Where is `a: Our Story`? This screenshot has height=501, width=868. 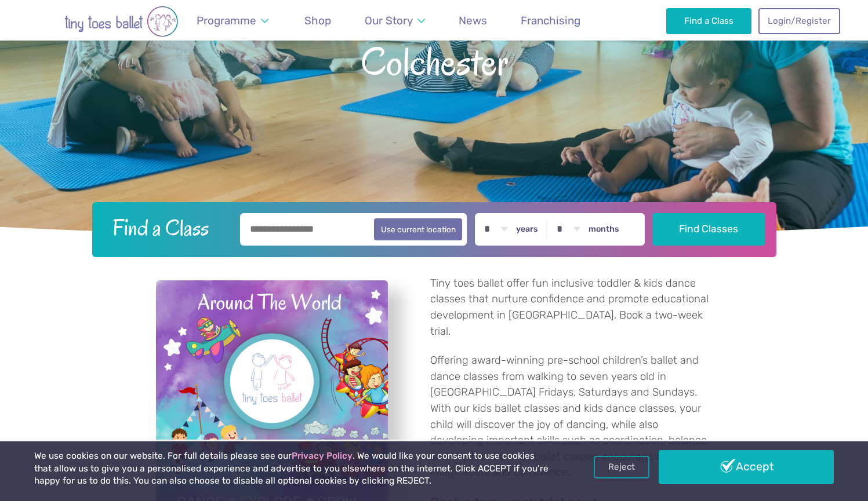 a: Our Story is located at coordinates (394, 20).